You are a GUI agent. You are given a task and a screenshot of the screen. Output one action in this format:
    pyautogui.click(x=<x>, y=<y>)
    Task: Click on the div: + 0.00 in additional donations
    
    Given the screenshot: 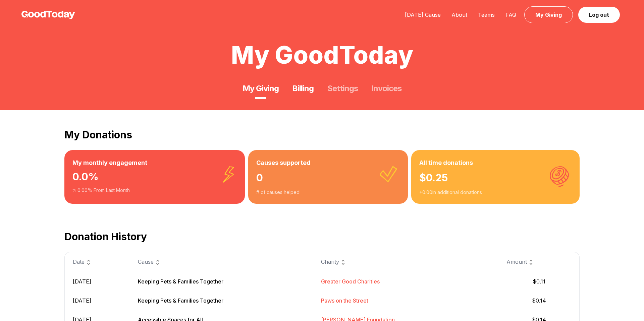 What is the action you would take?
    pyautogui.click(x=495, y=193)
    